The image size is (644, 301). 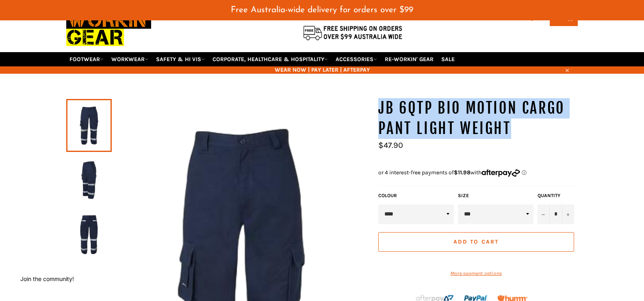 What do you see at coordinates (476, 241) in the screenshot?
I see `button: Add to Cart` at bounding box center [476, 241].